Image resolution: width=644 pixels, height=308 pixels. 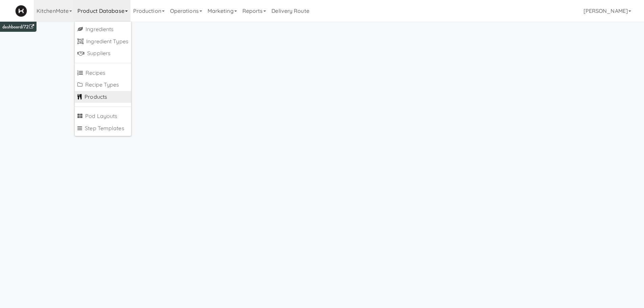 What do you see at coordinates (103, 116) in the screenshot?
I see `a: Pod Layouts` at bounding box center [103, 116].